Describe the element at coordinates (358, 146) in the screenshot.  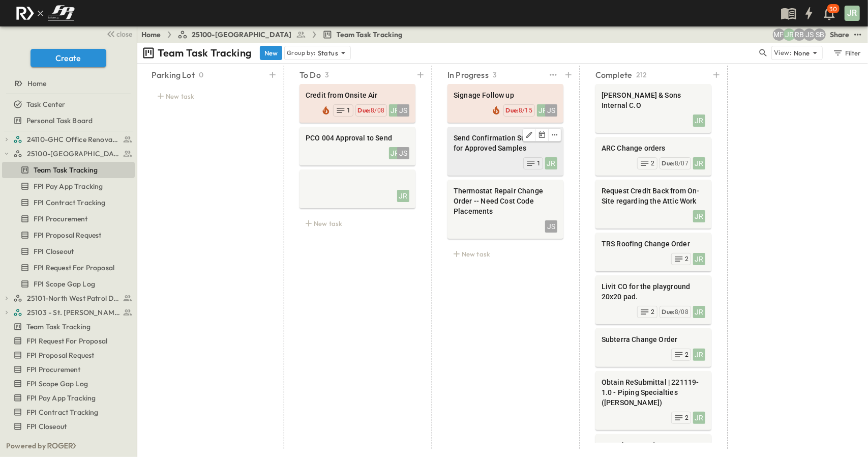
I see `div: PCO 004 Approval to SendJRJS` at that location.